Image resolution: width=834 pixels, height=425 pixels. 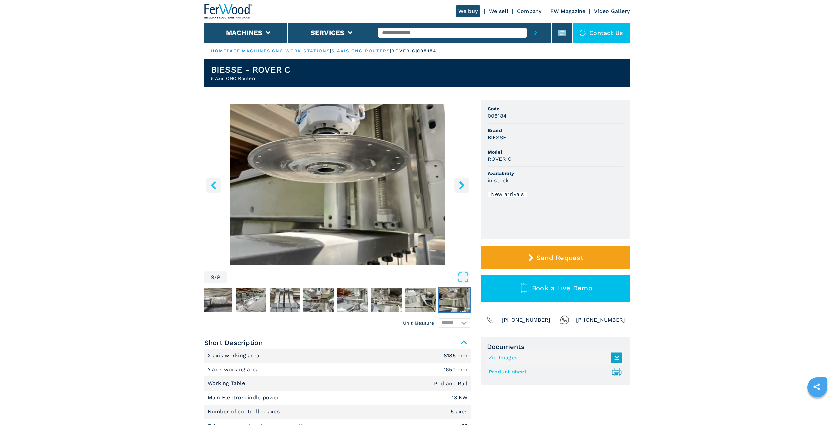 I want to click on img: 5e14c781e5024d2bc2c03b0f854f1dfa, so click(x=420, y=300).